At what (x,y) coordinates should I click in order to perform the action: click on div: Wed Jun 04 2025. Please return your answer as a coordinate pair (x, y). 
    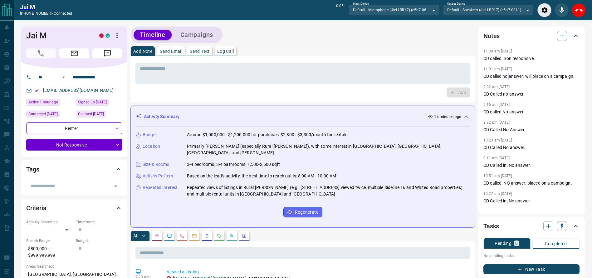
    Looking at the image, I should click on (49, 115).